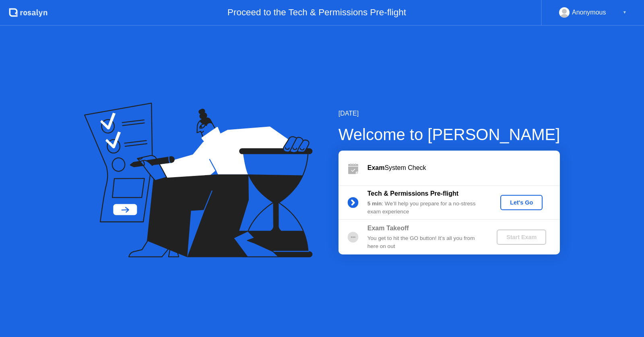  What do you see at coordinates (521, 202) in the screenshot?
I see `div: Let's Go` at bounding box center [521, 202].